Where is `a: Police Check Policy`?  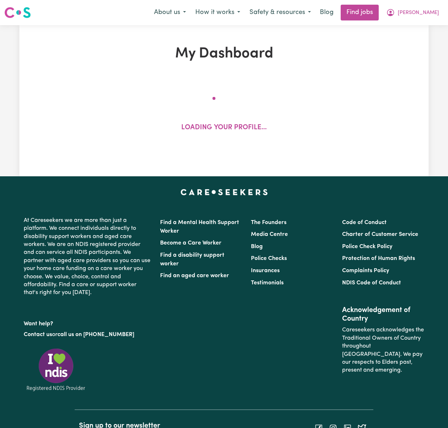
a: Police Check Policy is located at coordinates (367, 246).